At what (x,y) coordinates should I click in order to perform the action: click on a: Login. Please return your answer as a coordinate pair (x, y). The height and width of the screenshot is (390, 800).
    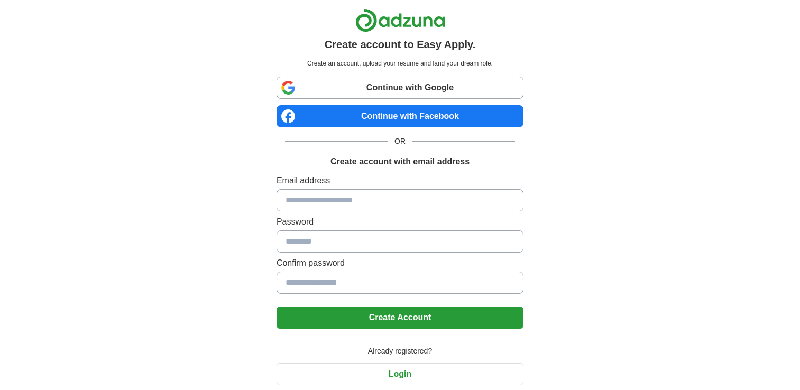
    Looking at the image, I should click on (400, 374).